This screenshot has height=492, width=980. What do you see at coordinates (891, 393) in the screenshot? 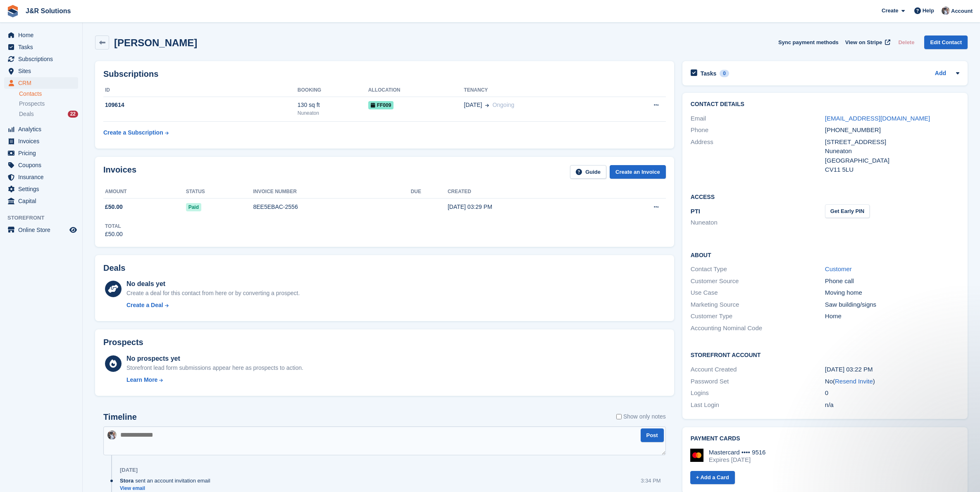
I see `div: 0` at bounding box center [891, 393].